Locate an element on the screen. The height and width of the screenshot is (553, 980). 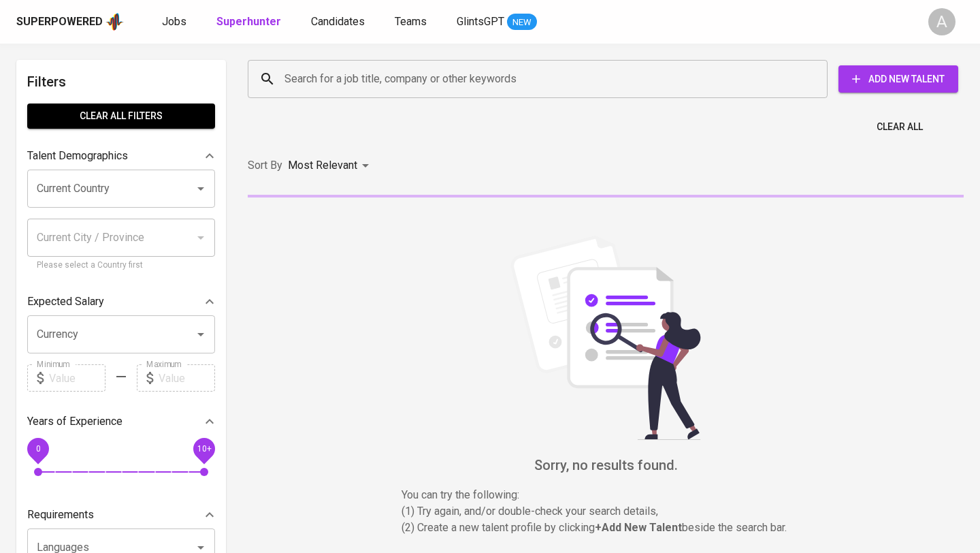
img: file_searching.svg is located at coordinates (606, 338).